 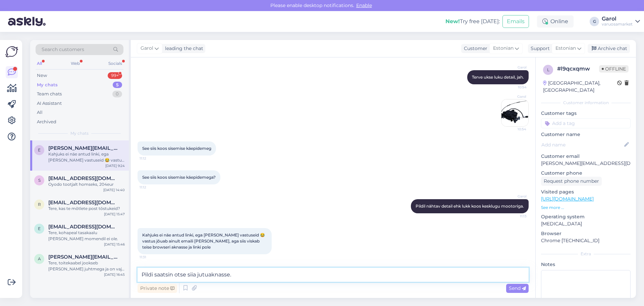 I want to click on div: Web, so click(x=75, y=64).